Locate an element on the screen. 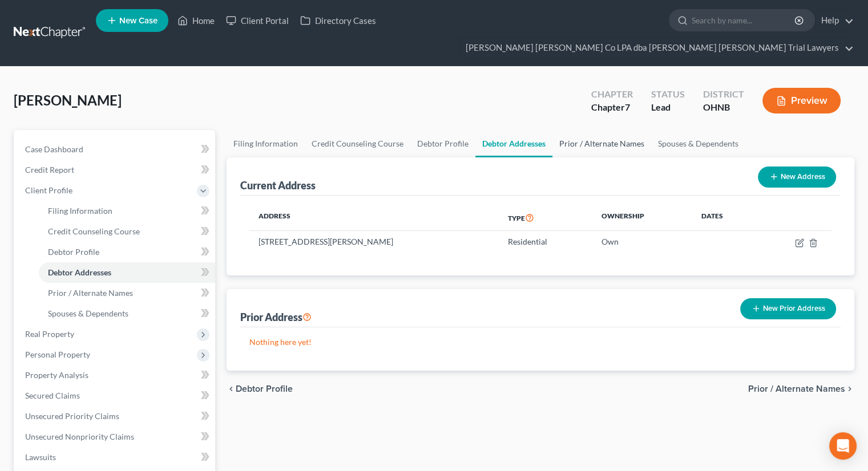 The image size is (868, 471). div: Lead is located at coordinates (668, 107).